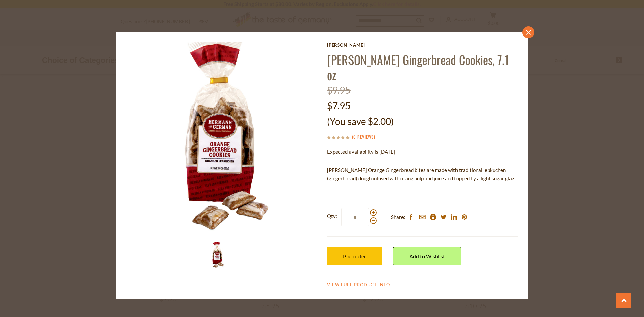 The width and height of the screenshot is (644, 317). What do you see at coordinates (427, 256) in the screenshot?
I see `a: Add to Wishlist` at bounding box center [427, 256].